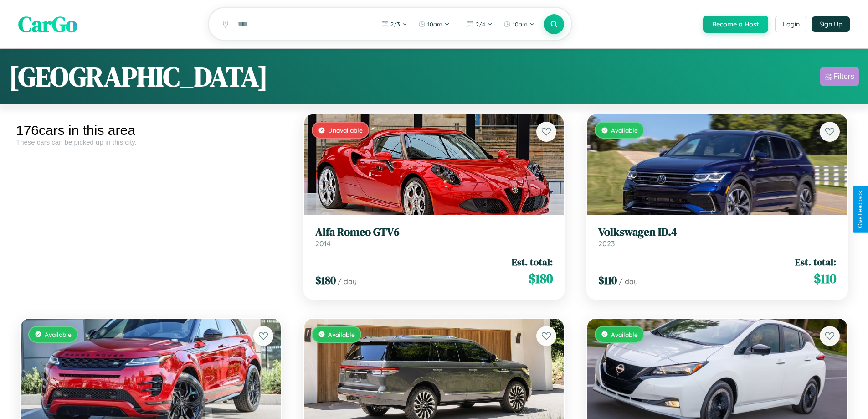  What do you see at coordinates (845, 76) in the screenshot?
I see `div: Filters` at bounding box center [845, 76].